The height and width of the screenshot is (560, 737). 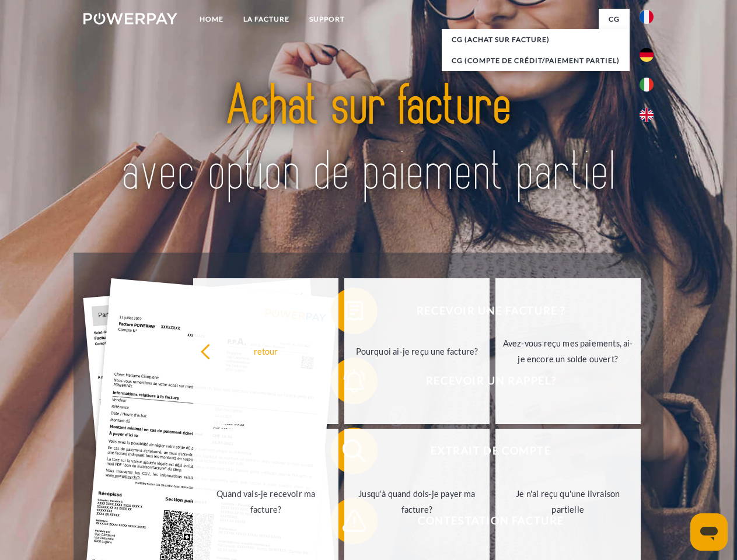 I want to click on img: it, so click(x=646, y=84).